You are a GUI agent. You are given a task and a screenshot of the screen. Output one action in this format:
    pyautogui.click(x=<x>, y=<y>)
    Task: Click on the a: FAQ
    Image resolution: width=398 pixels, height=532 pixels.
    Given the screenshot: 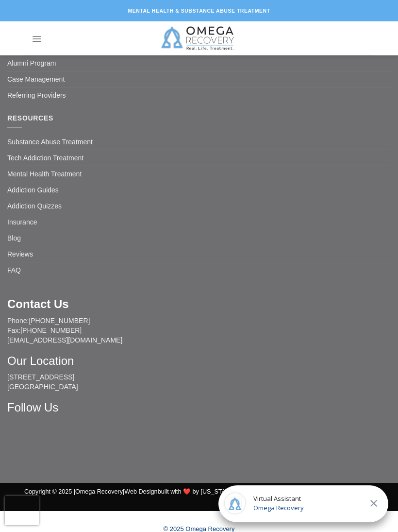 What is the action you would take?
    pyautogui.click(x=14, y=271)
    